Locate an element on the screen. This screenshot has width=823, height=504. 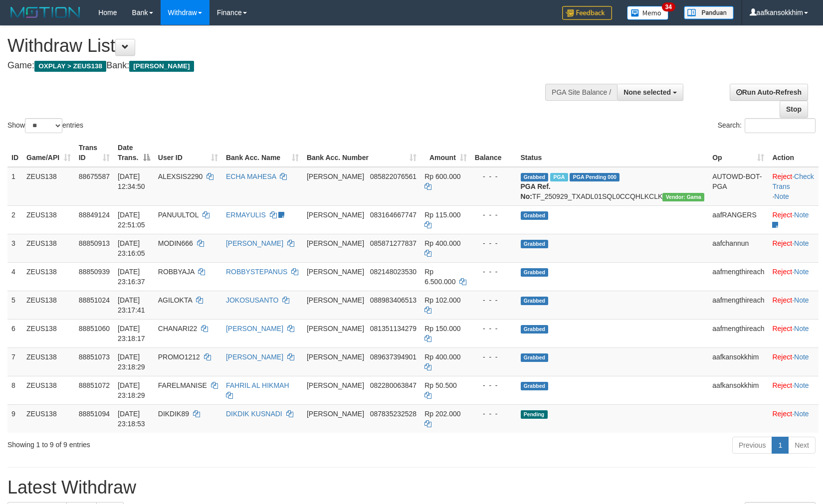
select: Showentries is located at coordinates (43, 126).